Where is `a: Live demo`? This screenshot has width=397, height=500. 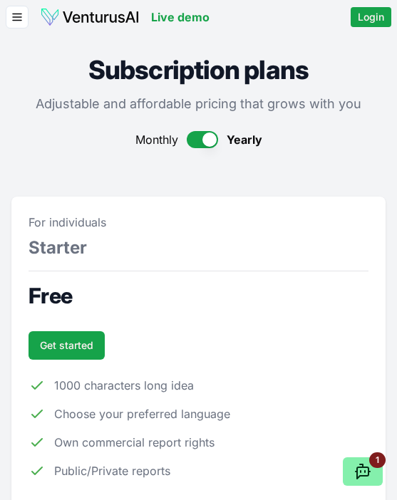 a: Live demo is located at coordinates (180, 17).